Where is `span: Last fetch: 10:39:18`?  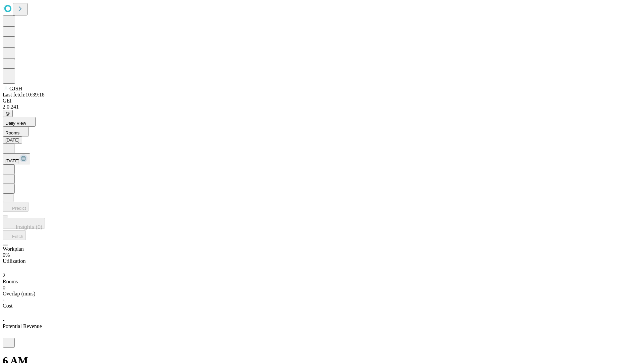
span: Last fetch: 10:39:18 is located at coordinates (24, 95).